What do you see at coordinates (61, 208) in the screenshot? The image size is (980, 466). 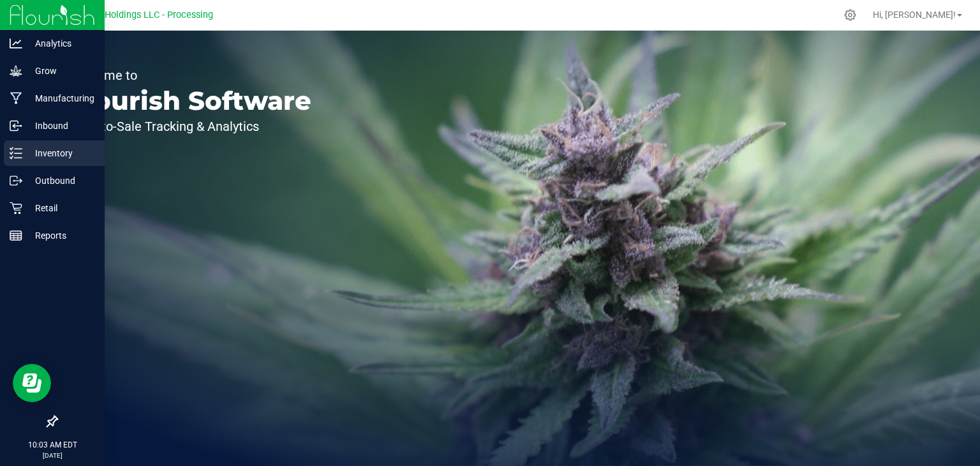 I see `p: Retail` at bounding box center [61, 208].